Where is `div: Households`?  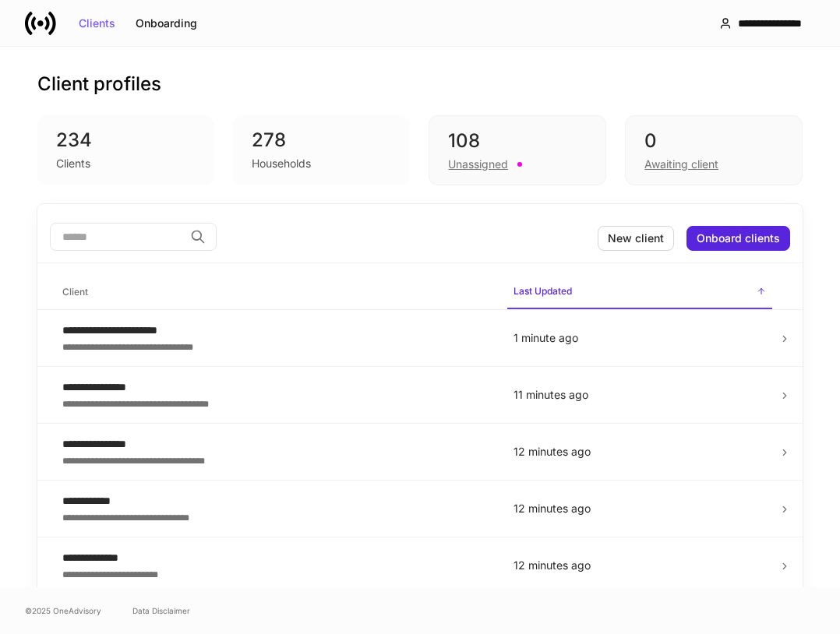
div: Households is located at coordinates (282, 164).